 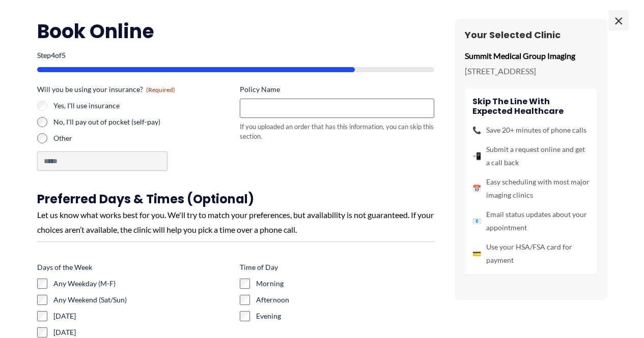 I want to click on legend: Will you be using your insurance?, so click(x=106, y=90).